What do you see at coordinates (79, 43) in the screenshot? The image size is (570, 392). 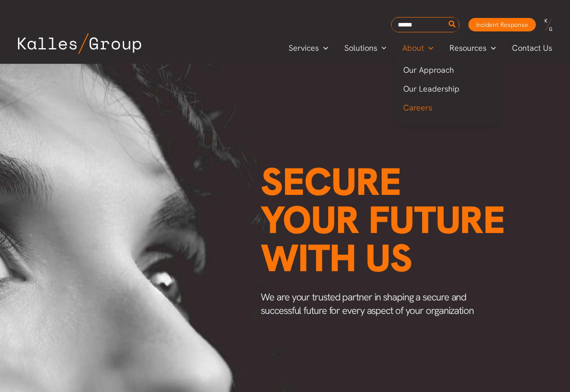 I see `img: Kalles Group` at bounding box center [79, 43].